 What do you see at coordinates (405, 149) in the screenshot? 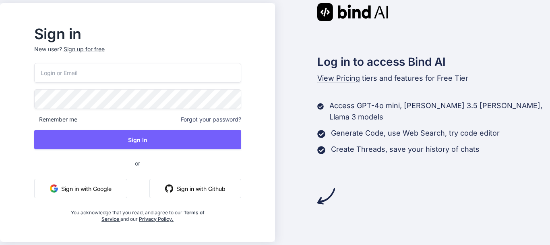
I see `p: Create Threads, save your history of chats` at bounding box center [405, 149].